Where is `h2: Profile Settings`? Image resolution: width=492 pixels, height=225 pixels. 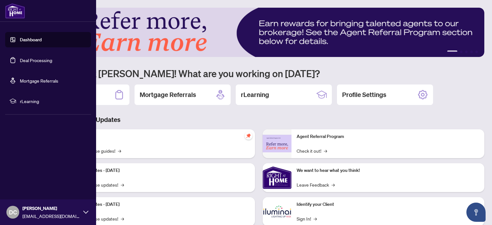 h2: Profile Settings is located at coordinates (364, 95).